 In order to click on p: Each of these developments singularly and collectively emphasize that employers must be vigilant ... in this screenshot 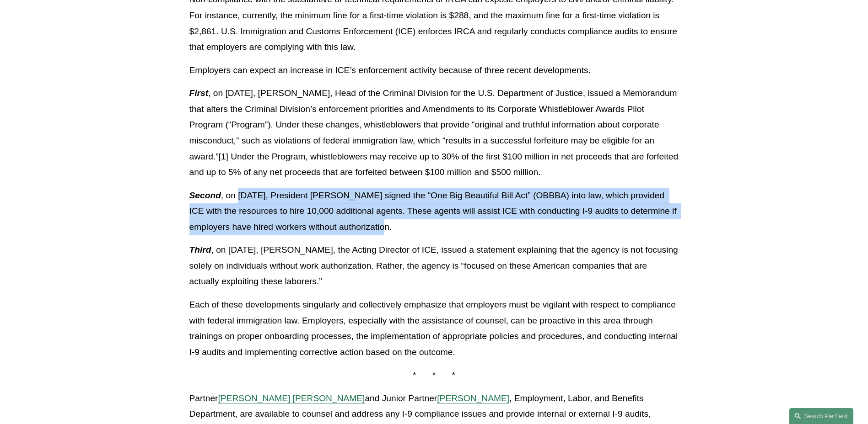, I will do `click(434, 329)`.